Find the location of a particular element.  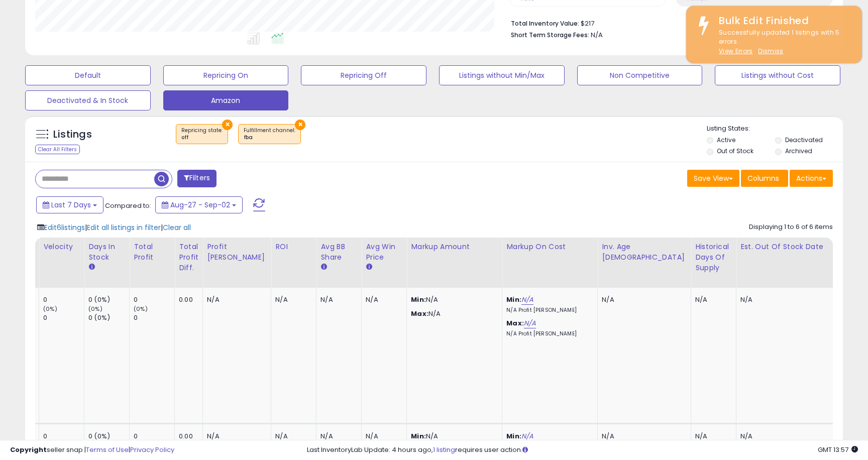

button: Default is located at coordinates (88, 75).